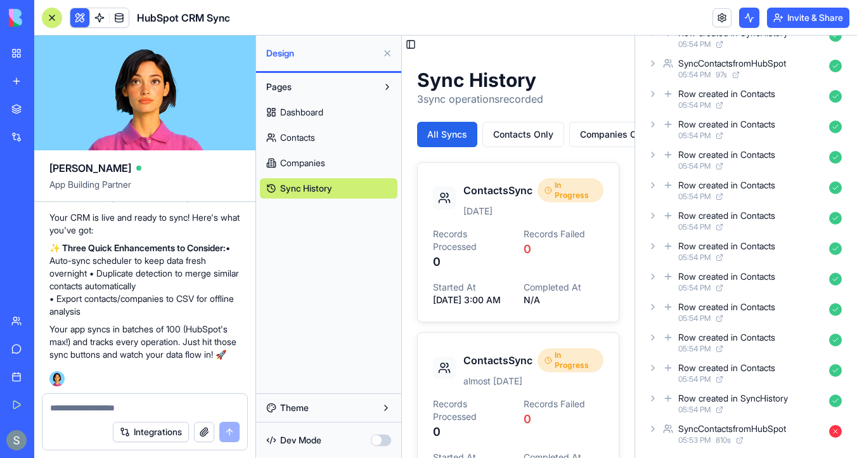  I want to click on span: Contacts, so click(297, 138).